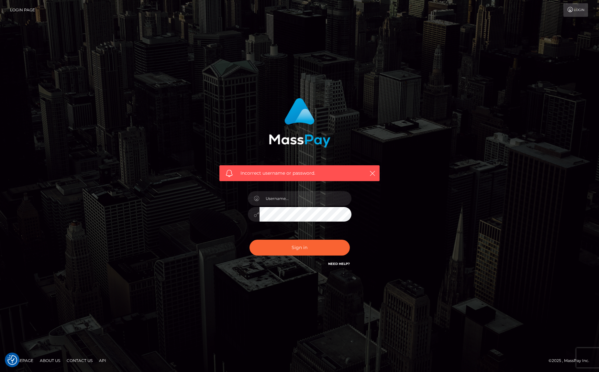 This screenshot has height=372, width=599. What do you see at coordinates (50, 360) in the screenshot?
I see `a: About Us` at bounding box center [50, 360].